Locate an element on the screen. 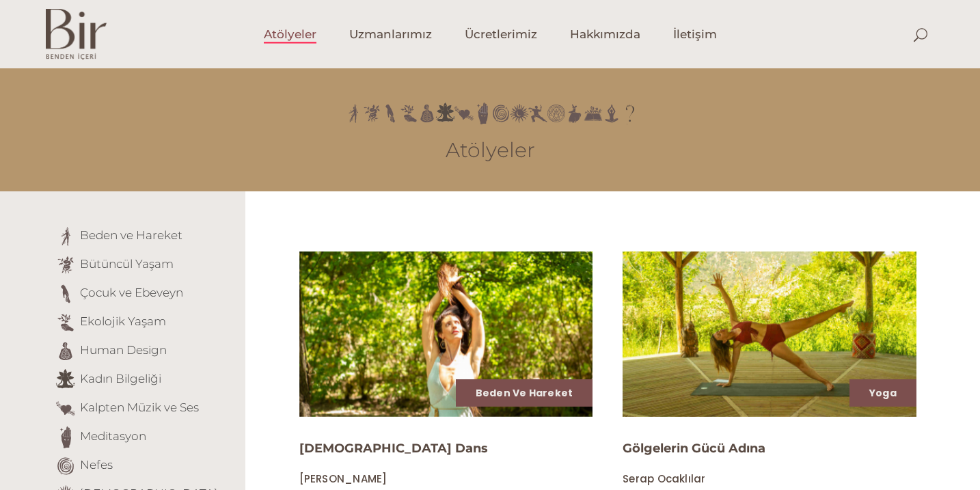 This screenshot has height=490, width=980. a: Bütüncül Yaşam is located at coordinates (127, 264).